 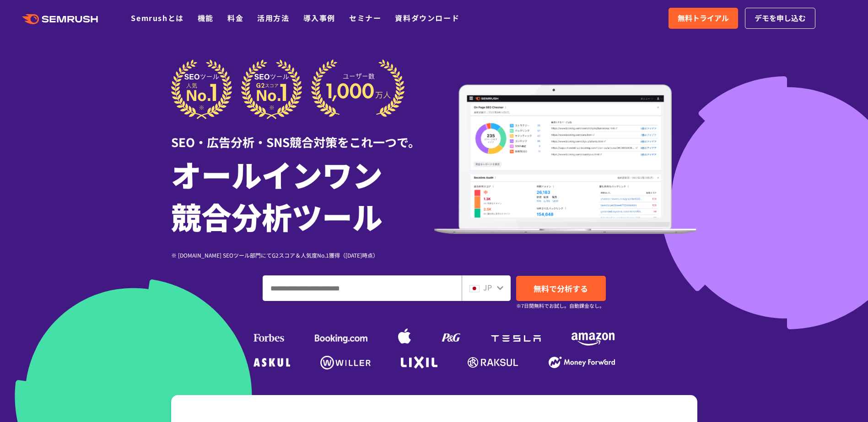 I want to click on a: 資料ダウンロード, so click(x=427, y=17).